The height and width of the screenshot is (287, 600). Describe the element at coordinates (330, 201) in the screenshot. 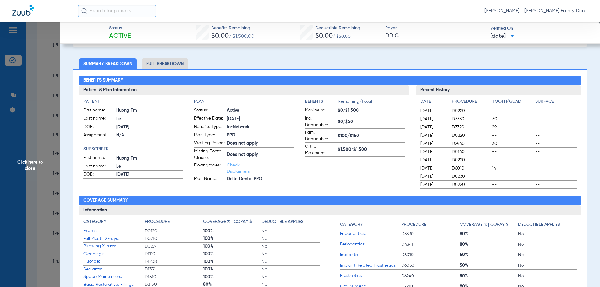

I see `h2: Coverage Summary` at that location.